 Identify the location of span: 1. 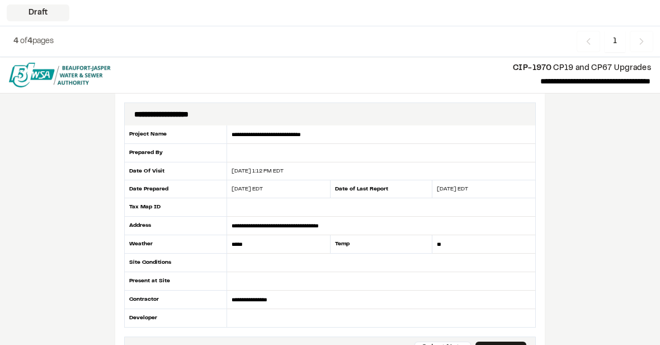
(615, 41).